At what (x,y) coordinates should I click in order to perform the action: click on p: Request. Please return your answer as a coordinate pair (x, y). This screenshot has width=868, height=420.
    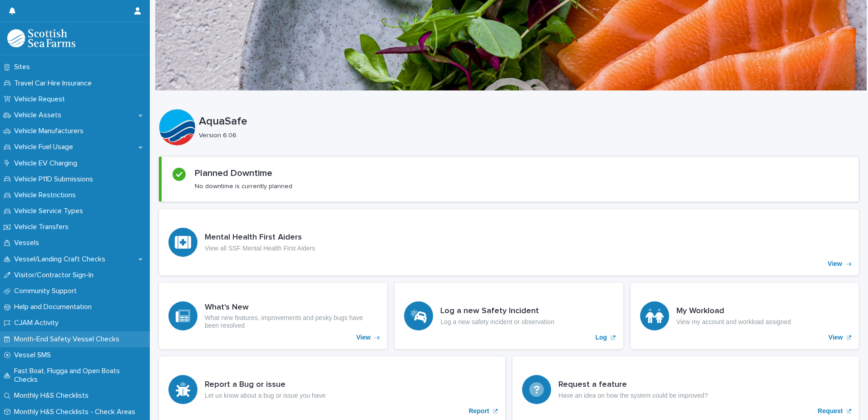
    Looking at the image, I should click on (830, 411).